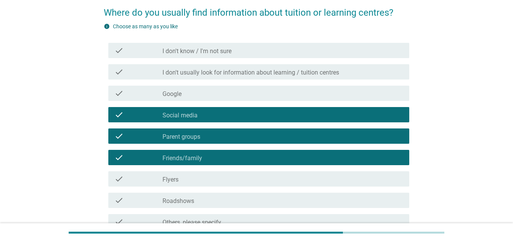  What do you see at coordinates (171, 179) in the screenshot?
I see `label: Flyers` at bounding box center [171, 179].